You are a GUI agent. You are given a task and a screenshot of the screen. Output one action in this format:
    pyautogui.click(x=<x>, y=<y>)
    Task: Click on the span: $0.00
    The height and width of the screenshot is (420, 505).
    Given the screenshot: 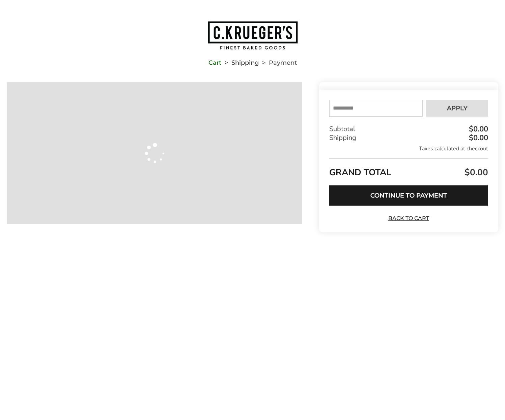 What is the action you would take?
    pyautogui.click(x=476, y=172)
    